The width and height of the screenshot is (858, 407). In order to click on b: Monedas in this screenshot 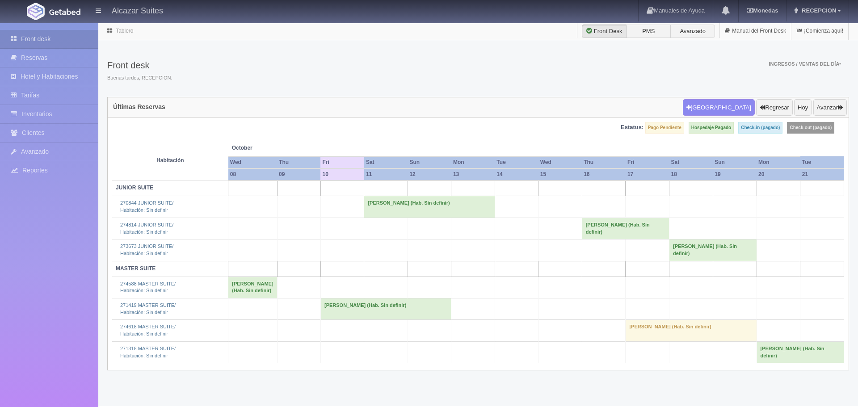, I will do `click(762, 10)`.